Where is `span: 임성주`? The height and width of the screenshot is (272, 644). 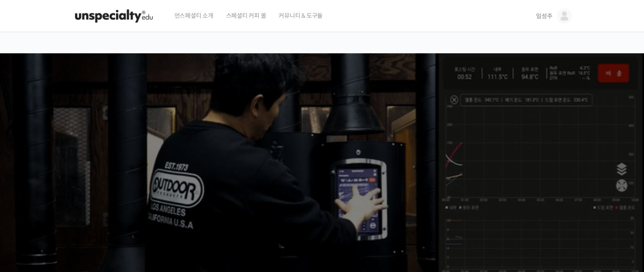 span: 임성주 is located at coordinates (544, 16).